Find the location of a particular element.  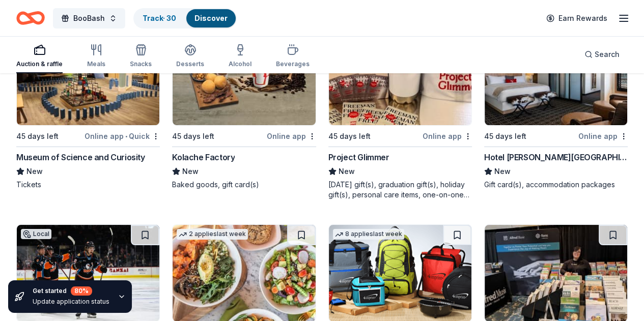

button: Meals is located at coordinates (96, 56).